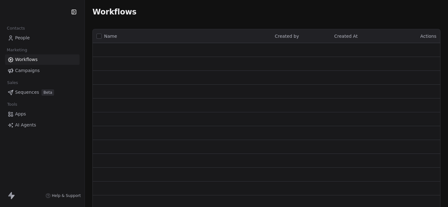  What do you see at coordinates (42, 125) in the screenshot?
I see `a: AI Agents` at bounding box center [42, 125].